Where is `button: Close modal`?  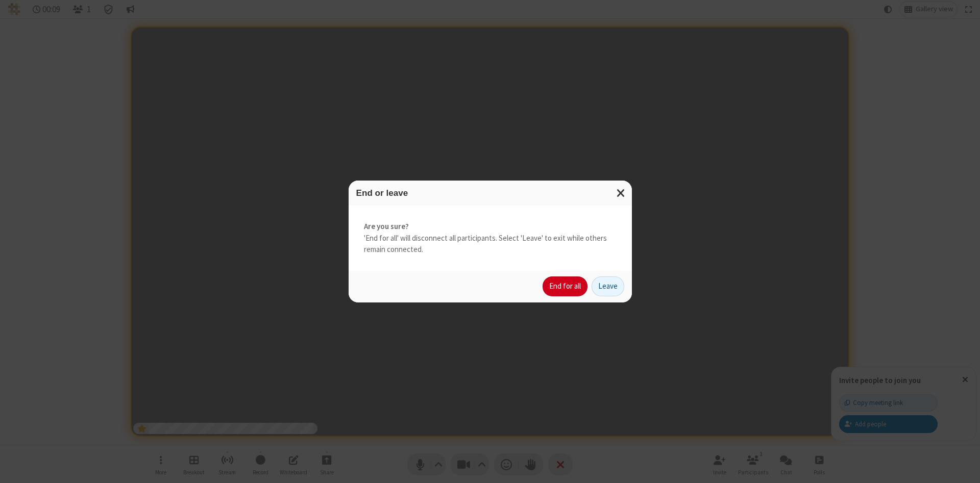 button: Close modal is located at coordinates (621, 193).